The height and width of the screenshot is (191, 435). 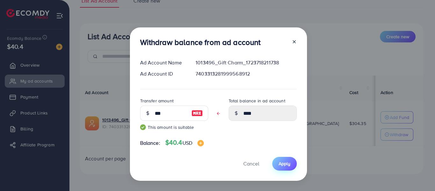 I want to click on label: Transfer amount, so click(x=157, y=101).